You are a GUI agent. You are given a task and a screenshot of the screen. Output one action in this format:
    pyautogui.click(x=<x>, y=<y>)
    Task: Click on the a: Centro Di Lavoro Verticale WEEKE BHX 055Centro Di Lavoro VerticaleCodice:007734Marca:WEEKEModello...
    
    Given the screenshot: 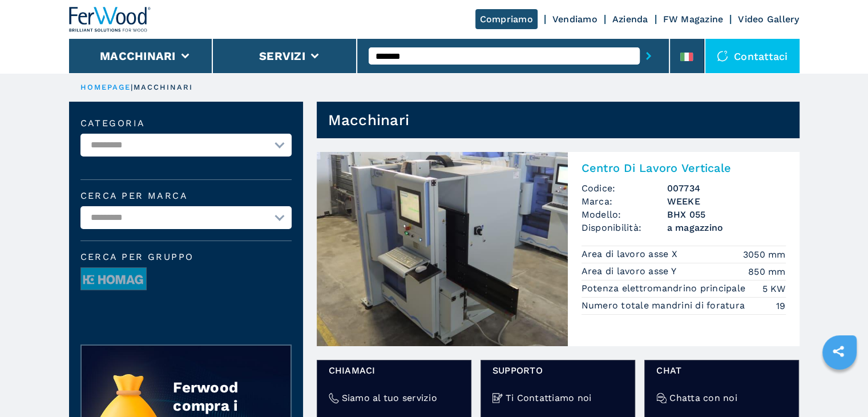 What is the action you would take?
    pyautogui.click(x=558, y=249)
    